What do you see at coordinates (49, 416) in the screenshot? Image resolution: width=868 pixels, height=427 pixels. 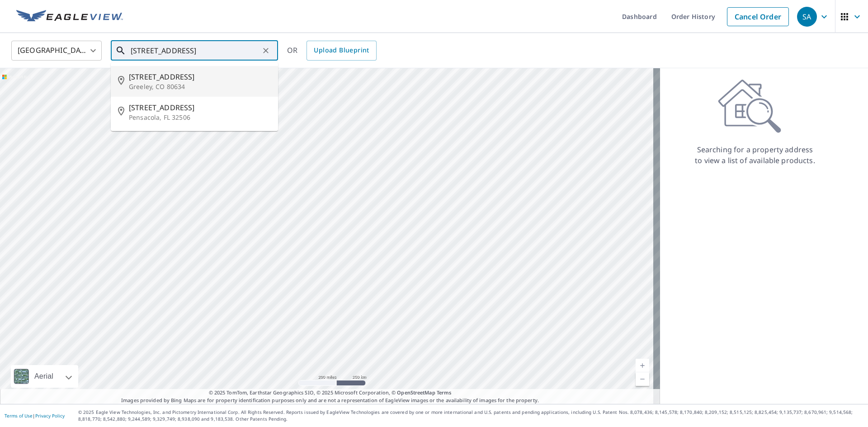 I see `a: Privacy Policy` at bounding box center [49, 416].